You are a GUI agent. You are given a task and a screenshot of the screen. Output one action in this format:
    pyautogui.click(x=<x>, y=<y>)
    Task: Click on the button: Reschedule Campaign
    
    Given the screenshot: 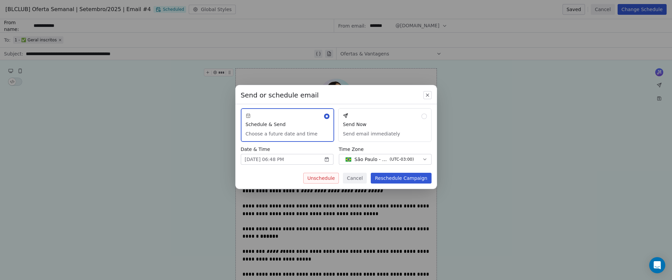 What is the action you would take?
    pyautogui.click(x=401, y=178)
    